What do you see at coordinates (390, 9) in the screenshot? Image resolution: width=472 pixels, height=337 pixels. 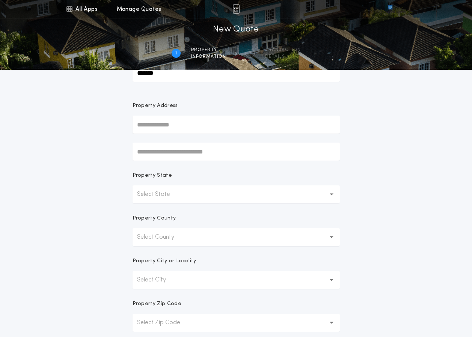 I see `img: vs-icon` at bounding box center [390, 9].